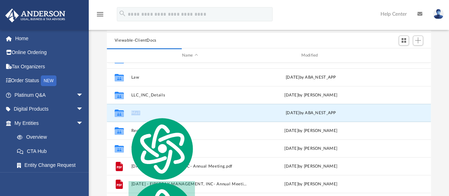 The width and height of the screenshot is (449, 196). Describe the element at coordinates (100, 16) in the screenshot. I see `a: menu` at that location.